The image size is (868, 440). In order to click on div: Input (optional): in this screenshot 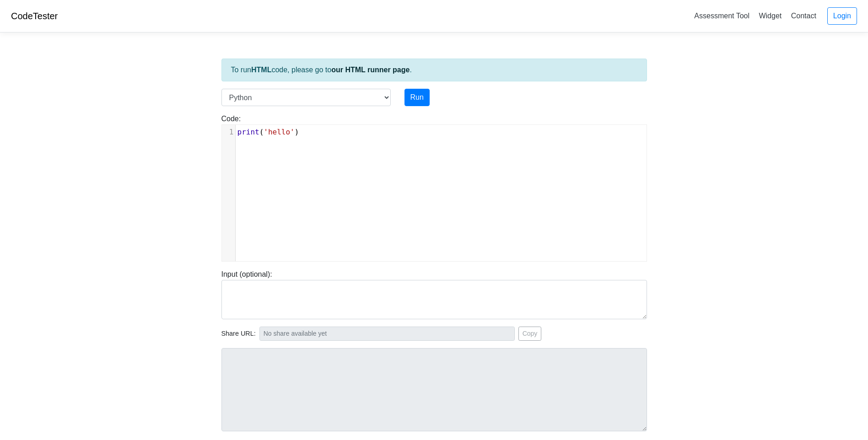, I will do `click(434, 294)`.